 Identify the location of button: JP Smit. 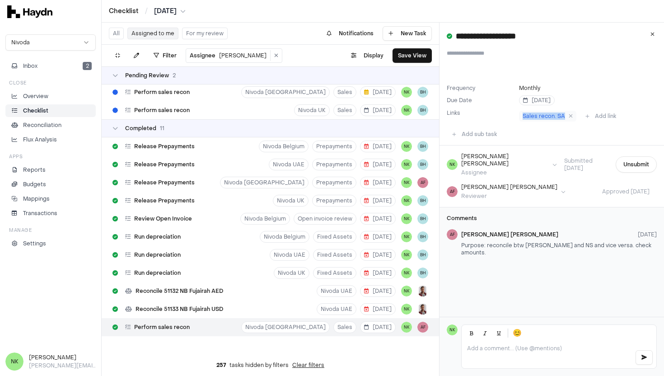
(423, 291).